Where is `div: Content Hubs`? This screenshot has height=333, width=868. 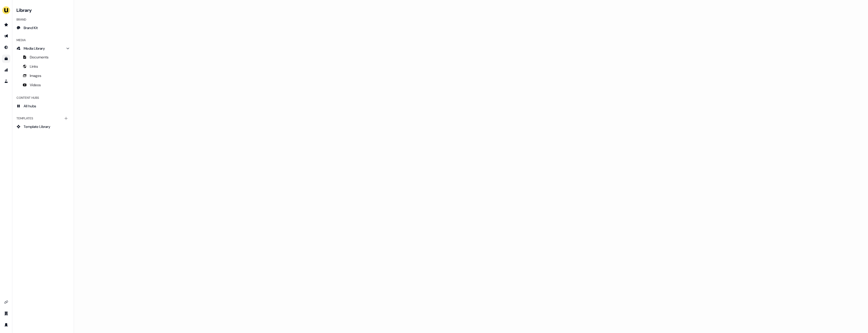
div: Content Hubs is located at coordinates (43, 98).